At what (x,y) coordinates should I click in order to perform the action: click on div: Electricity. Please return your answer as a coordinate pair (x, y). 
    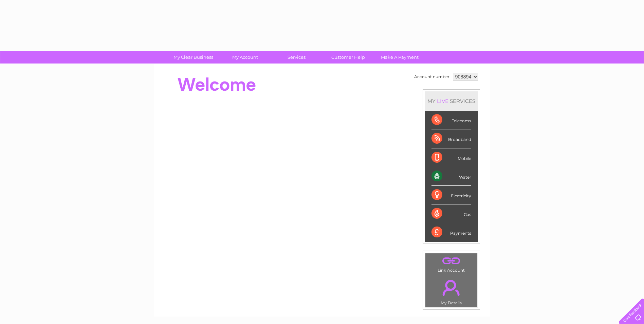
    Looking at the image, I should click on (451, 195).